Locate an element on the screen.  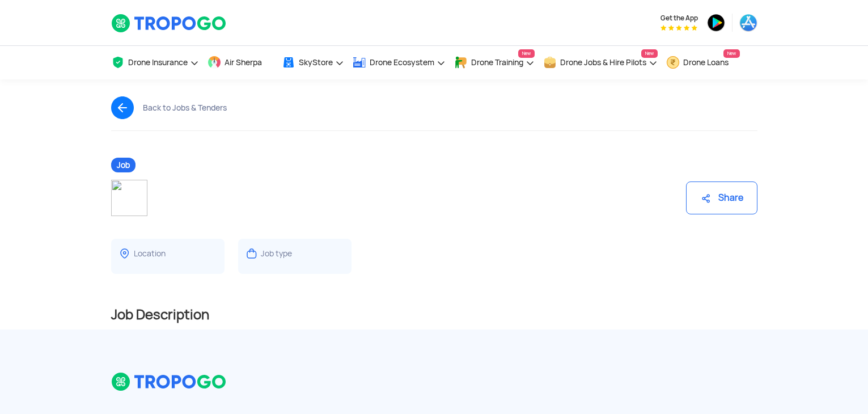
a: SkyStore is located at coordinates (313, 62).